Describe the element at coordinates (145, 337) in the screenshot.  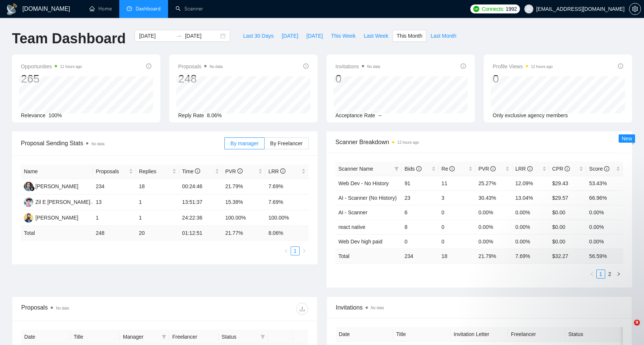
I see `th: Manager` at that location.